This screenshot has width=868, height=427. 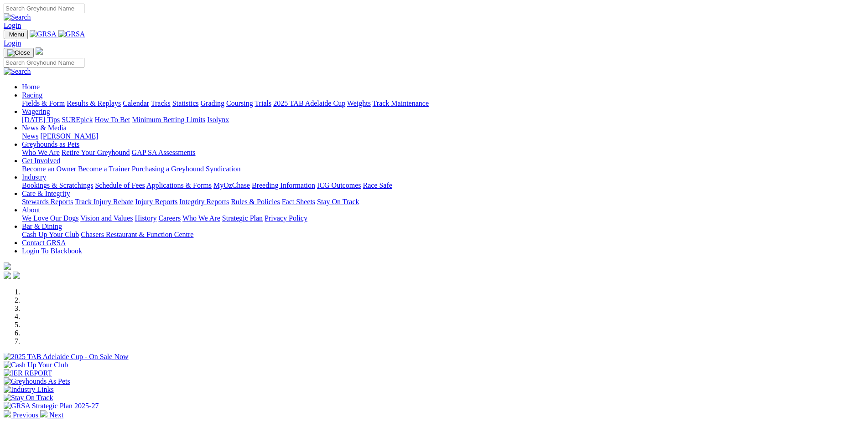 I want to click on a: Grading, so click(x=213, y=103).